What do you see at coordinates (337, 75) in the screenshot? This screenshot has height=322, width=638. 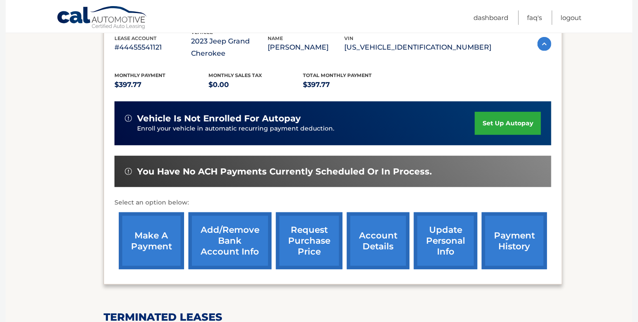 I see `span: Total Monthly Payment` at bounding box center [337, 75].